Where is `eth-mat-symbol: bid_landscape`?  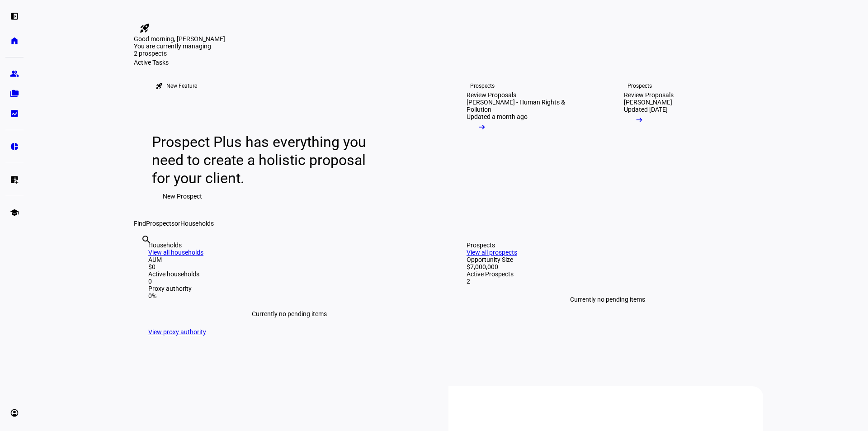
eth-mat-symbol: bid_landscape is located at coordinates (15, 114).